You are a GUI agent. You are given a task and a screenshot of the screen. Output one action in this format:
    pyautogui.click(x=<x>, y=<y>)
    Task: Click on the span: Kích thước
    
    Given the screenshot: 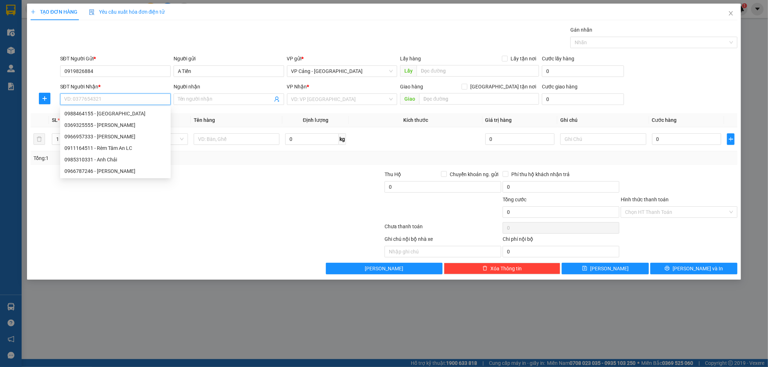 What is the action you would take?
    pyautogui.click(x=415, y=120)
    